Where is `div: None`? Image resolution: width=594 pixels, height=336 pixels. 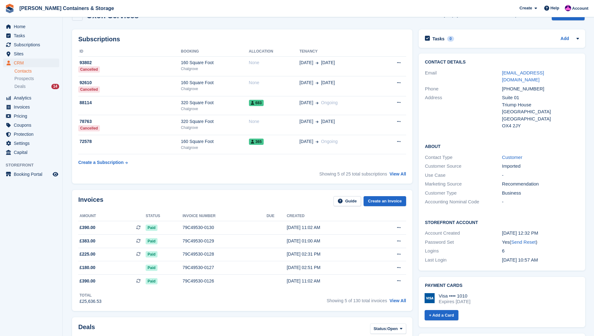
div: None is located at coordinates (274, 122).